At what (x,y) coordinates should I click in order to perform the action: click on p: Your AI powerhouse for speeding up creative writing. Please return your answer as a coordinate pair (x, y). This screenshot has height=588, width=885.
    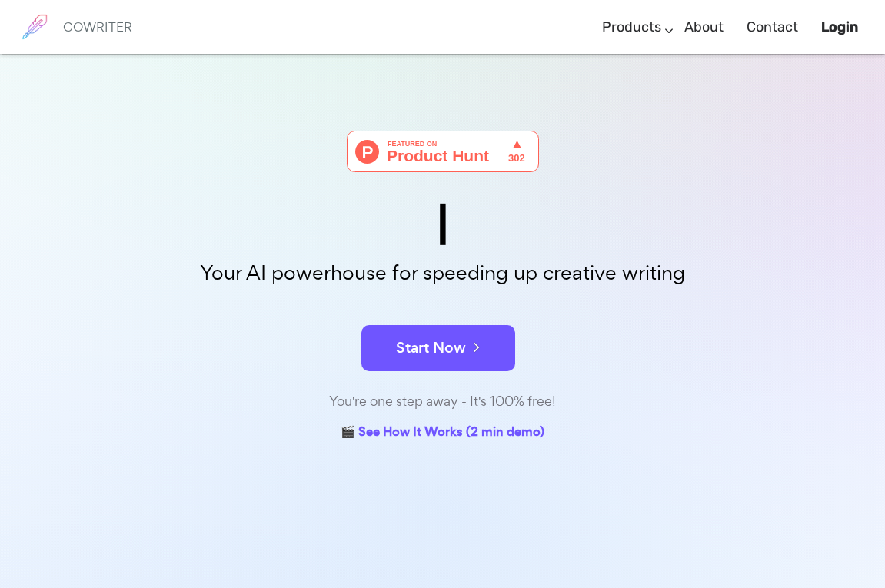
    Looking at the image, I should click on (442, 273).